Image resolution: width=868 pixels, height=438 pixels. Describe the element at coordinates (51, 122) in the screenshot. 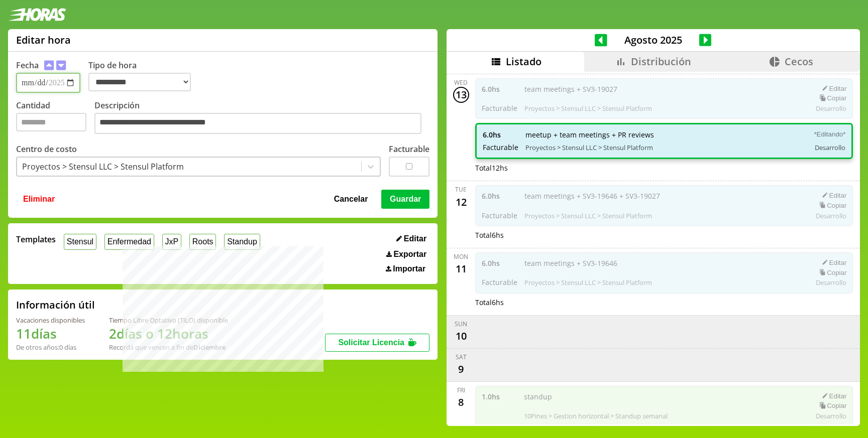

I see `input: Cantidad` at that location.